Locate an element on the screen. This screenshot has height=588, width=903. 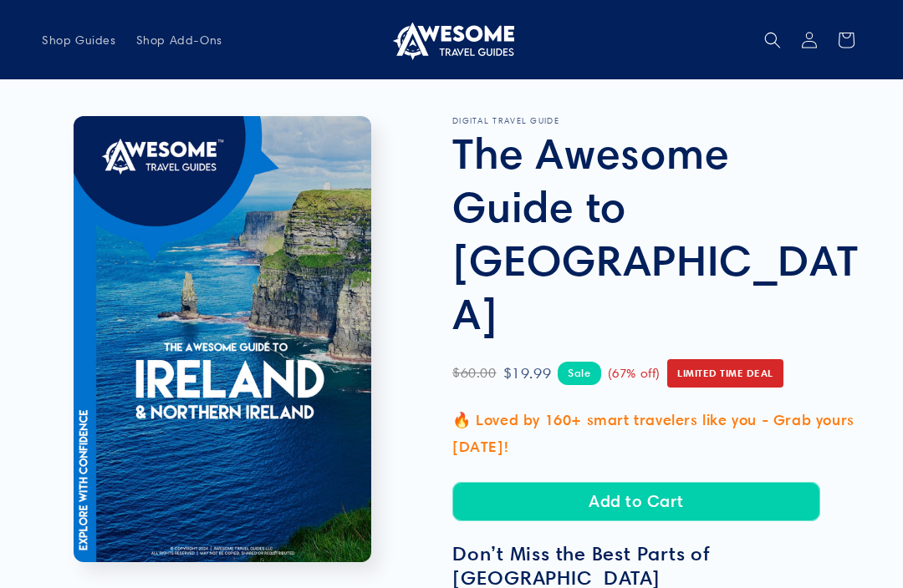
span: Shop Add-Ons is located at coordinates (179, 40).